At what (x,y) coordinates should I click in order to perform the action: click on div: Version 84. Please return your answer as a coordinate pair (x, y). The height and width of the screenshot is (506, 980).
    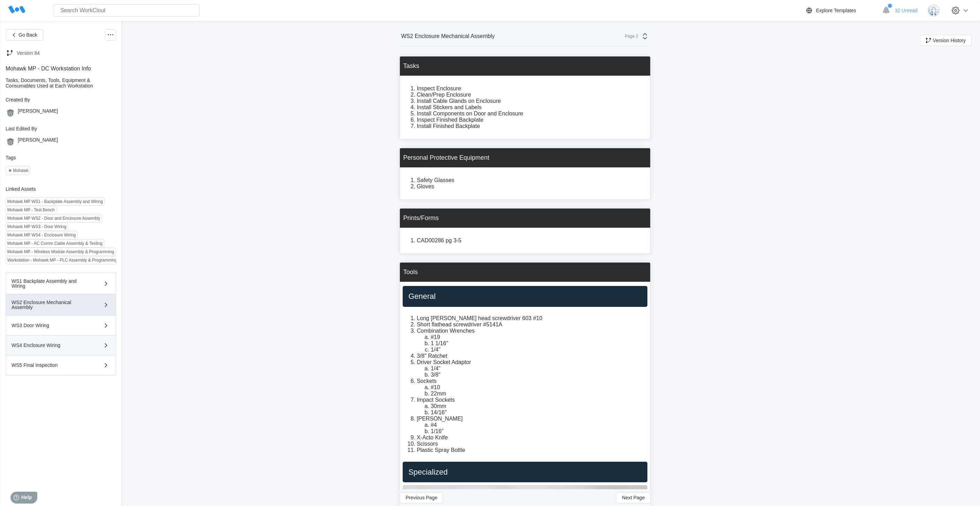
    Looking at the image, I should click on (28, 53).